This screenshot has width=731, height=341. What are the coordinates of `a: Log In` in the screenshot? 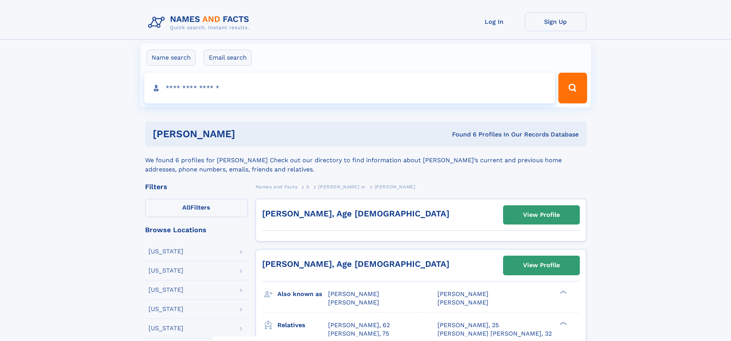 It's located at (494, 21).